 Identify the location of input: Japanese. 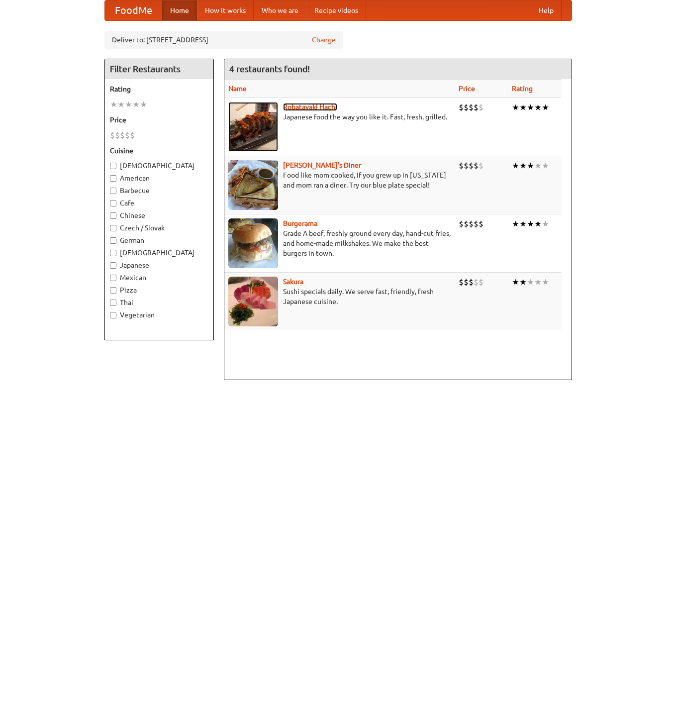
(113, 265).